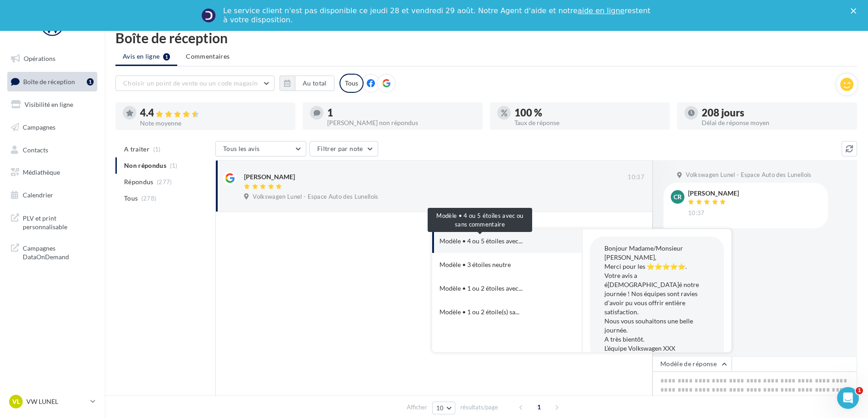 The image size is (868, 418). What do you see at coordinates (52, 81) in the screenshot?
I see `a: Boîte de réception1` at bounding box center [52, 81].